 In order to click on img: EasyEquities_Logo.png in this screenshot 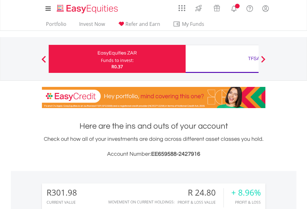, I will do `click(88, 9)`.